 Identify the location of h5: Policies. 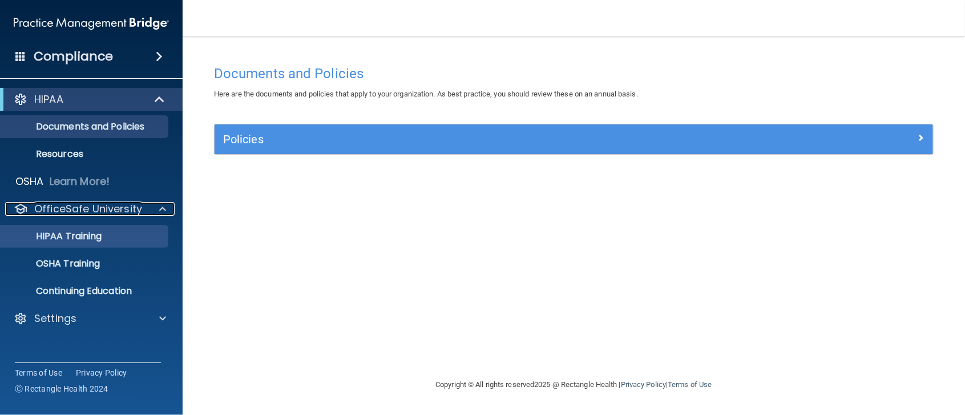
(484, 139).